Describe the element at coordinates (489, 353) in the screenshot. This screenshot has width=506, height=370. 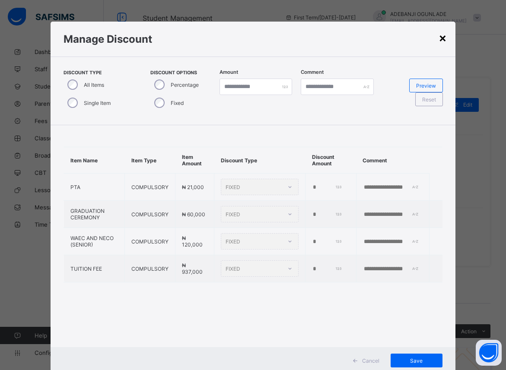
I see `button: Open asap` at that location.